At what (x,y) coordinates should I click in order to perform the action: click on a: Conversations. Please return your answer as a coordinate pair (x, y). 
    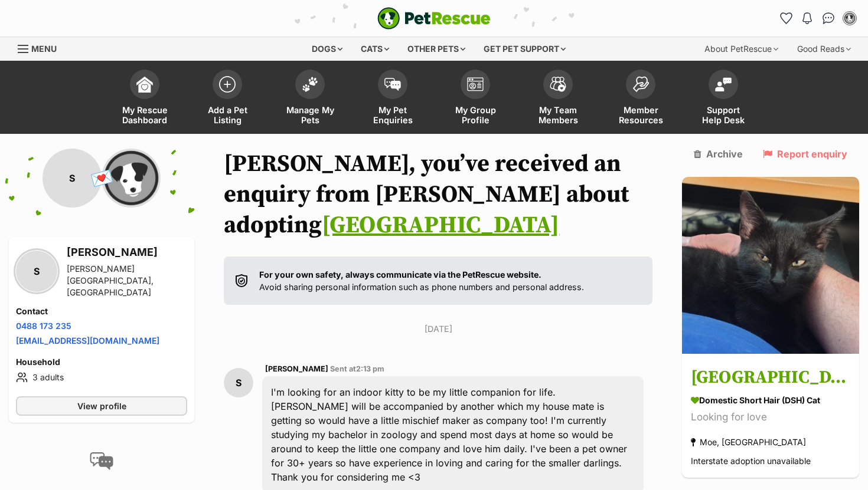
    Looking at the image, I should click on (828, 19).